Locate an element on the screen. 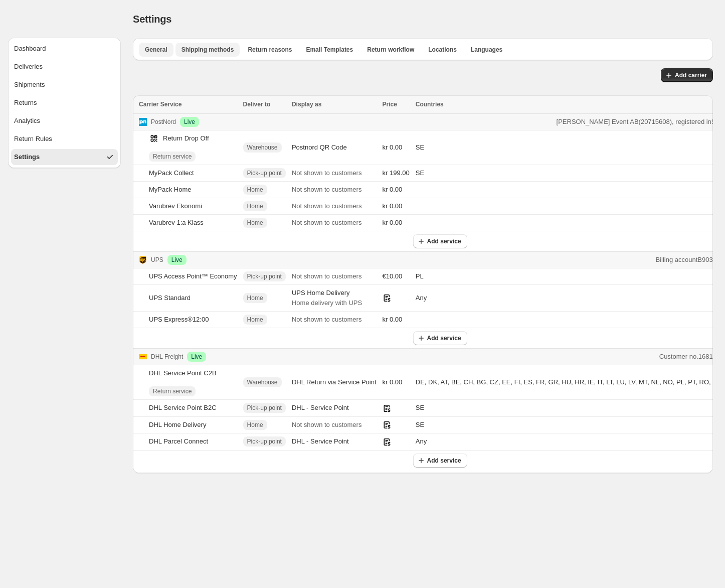 Image resolution: width=725 pixels, height=588 pixels. div: Return Rules is located at coordinates (33, 139).